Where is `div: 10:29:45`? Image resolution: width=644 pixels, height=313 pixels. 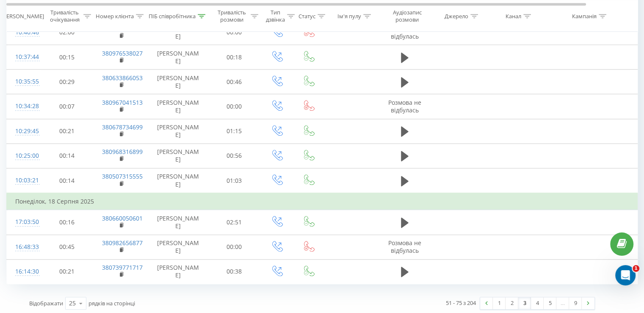 div: 10:29:45 is located at coordinates (23, 131).